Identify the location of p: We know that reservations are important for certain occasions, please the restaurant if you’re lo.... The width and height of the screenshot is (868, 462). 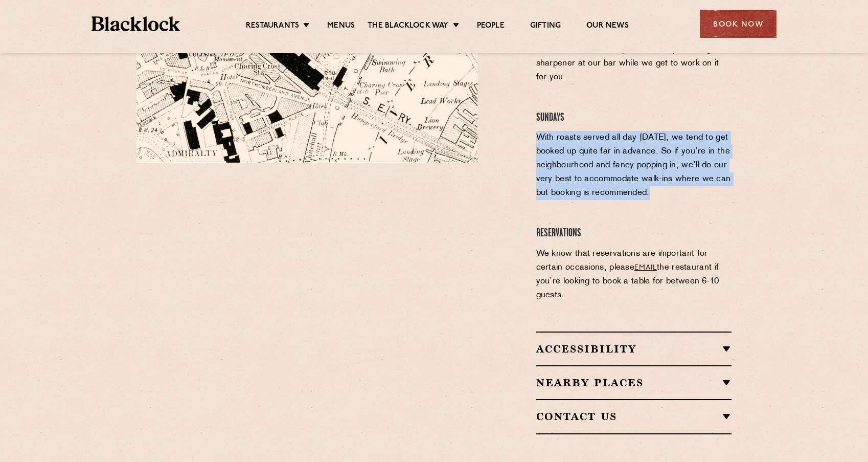
(634, 275).